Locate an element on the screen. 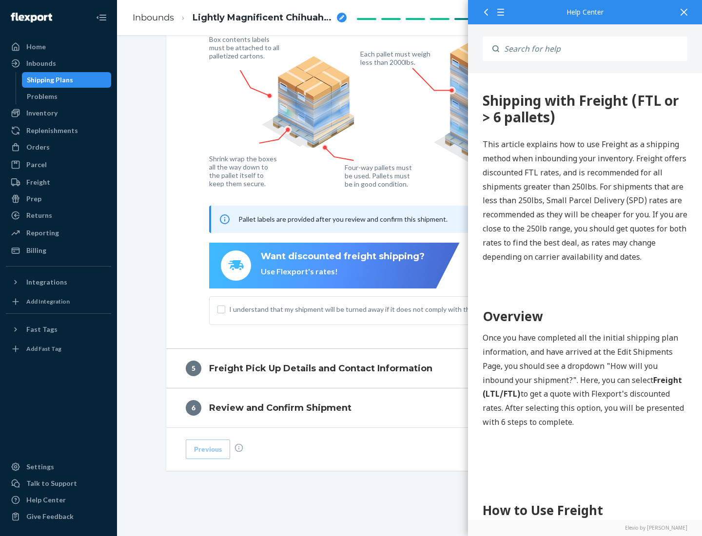 Image resolution: width=702 pixels, height=536 pixels. button: Fast Tags is located at coordinates (58, 329).